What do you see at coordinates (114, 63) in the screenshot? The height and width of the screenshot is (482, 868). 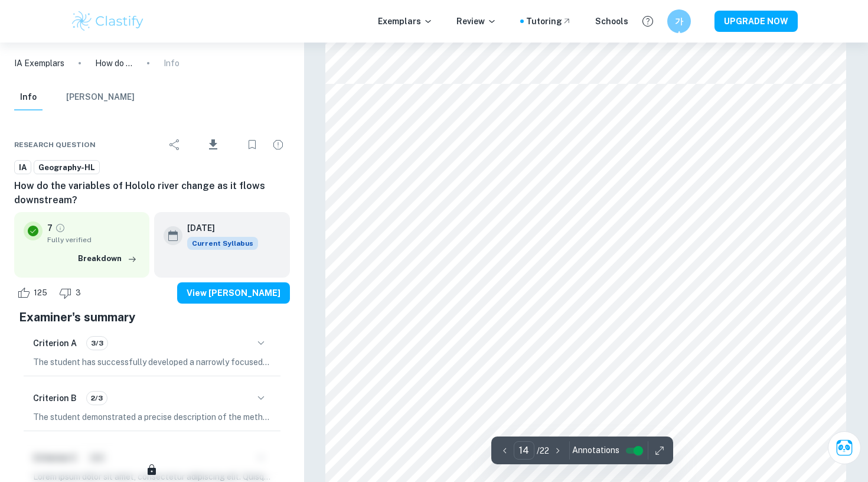 I see `p: How do the variables of Hololo river change as it flows downstream?` at bounding box center [114, 63].